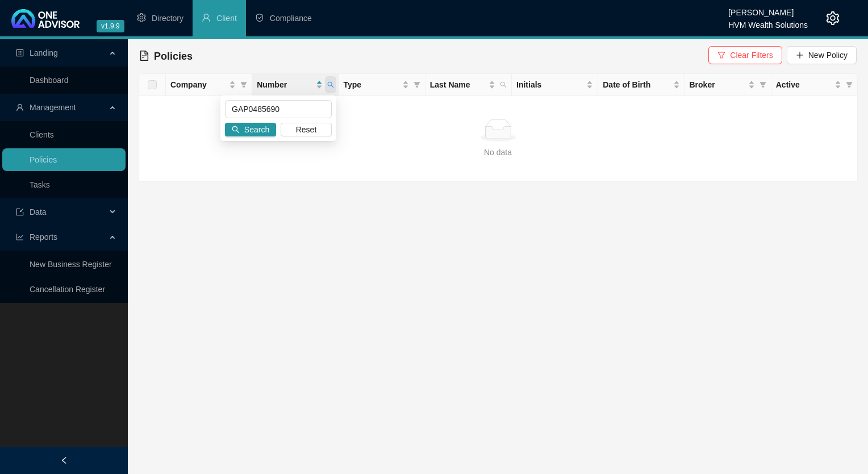  Describe the element at coordinates (168, 18) in the screenshot. I see `span: Directory` at that location.